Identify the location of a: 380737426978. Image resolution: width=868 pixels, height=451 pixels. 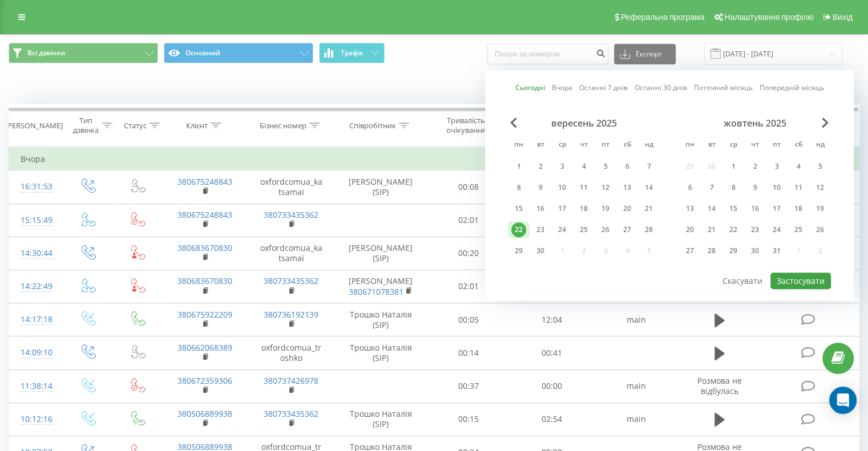
(291, 381).